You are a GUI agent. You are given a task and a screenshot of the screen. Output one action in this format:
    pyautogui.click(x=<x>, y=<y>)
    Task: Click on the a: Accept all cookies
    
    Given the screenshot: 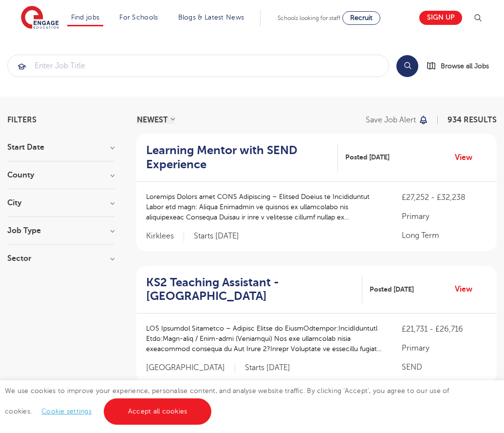 What is the action you would take?
    pyautogui.click(x=158, y=411)
    